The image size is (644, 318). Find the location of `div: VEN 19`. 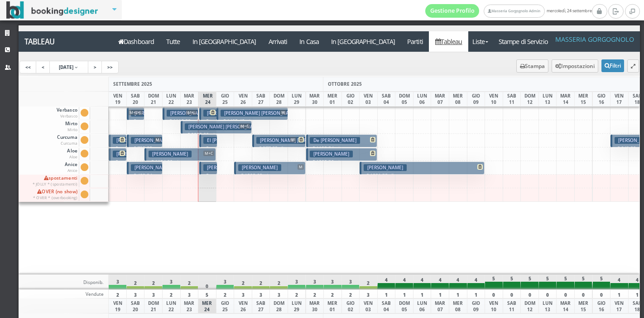

div: VEN 19 is located at coordinates (117, 99).